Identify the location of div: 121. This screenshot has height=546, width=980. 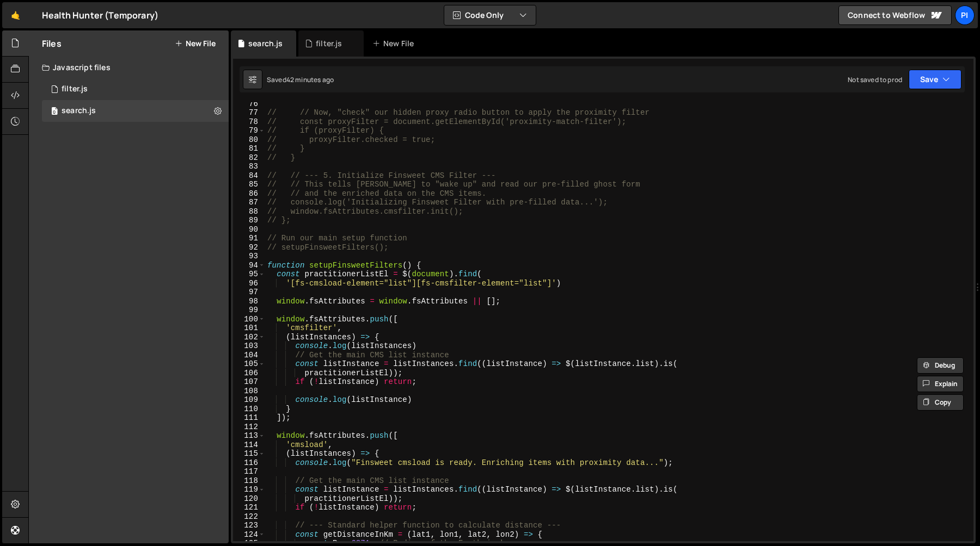
(249, 508).